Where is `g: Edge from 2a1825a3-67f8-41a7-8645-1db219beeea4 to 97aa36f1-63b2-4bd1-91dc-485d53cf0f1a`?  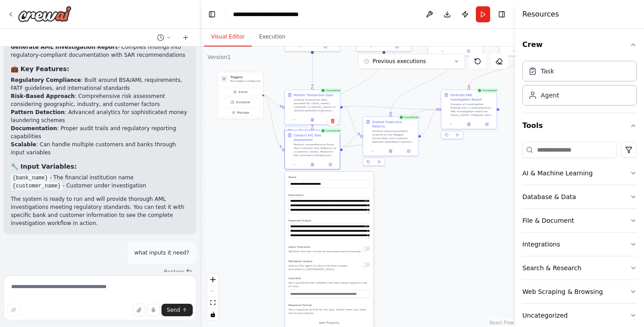 g: Edge from 2a1825a3-67f8-41a7-8645-1db219beeea4 to 97aa36f1-63b2-4bd1-91dc-485d53cf0f1a is located at coordinates (391, 108).